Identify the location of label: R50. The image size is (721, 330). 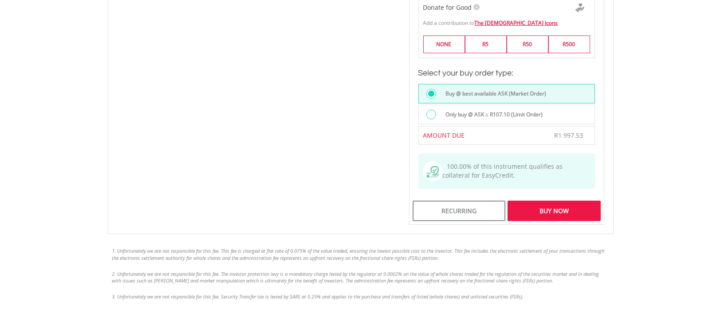
(528, 44).